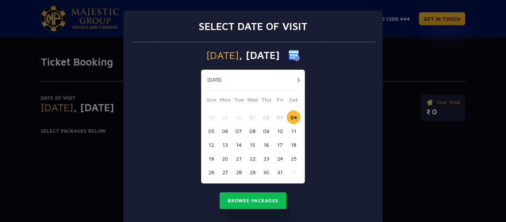 This screenshot has width=506, height=222. What do you see at coordinates (280, 172) in the screenshot?
I see `button: 31` at bounding box center [280, 172].